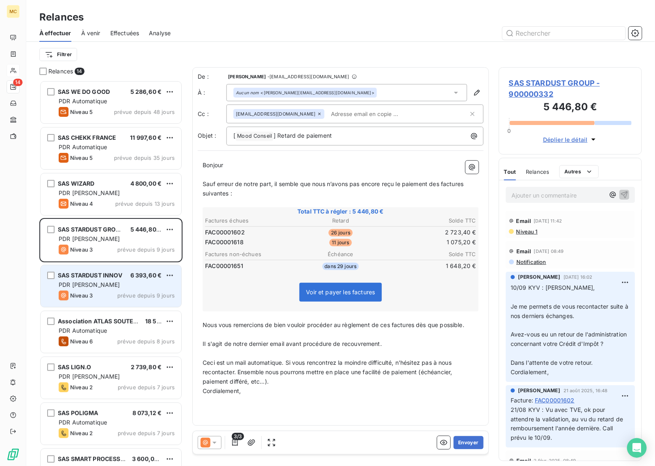  I want to click on button: Déplier le détail, so click(570, 139).